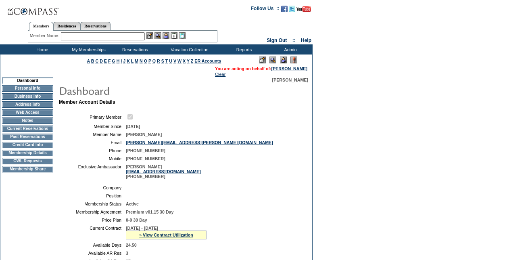 The height and width of the screenshot is (260, 507). I want to click on a: Reservations, so click(95, 26).